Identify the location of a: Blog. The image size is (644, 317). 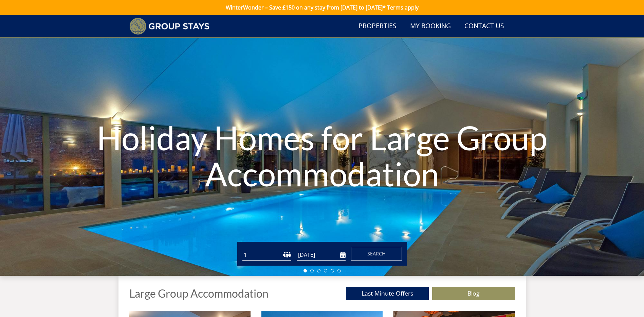
(474, 293).